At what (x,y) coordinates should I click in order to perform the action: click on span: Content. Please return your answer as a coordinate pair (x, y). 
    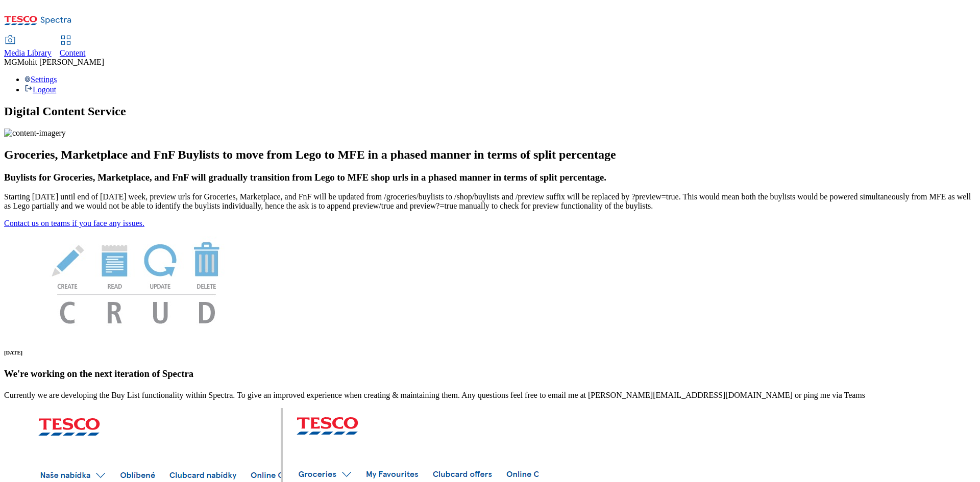
    Looking at the image, I should click on (72, 52).